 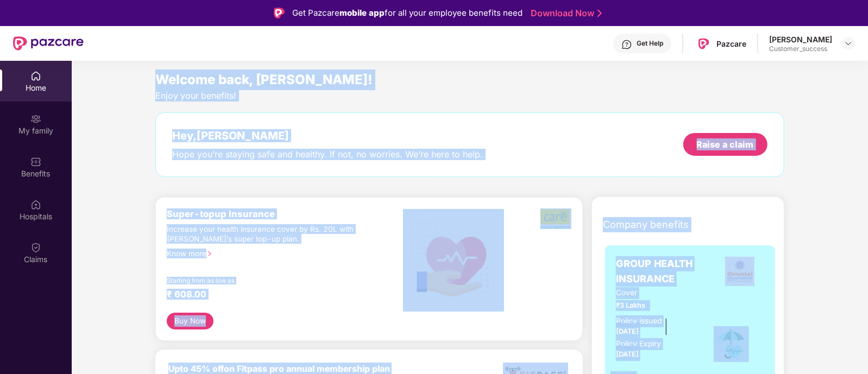 I want to click on span: GROUP HEALTH INSURANCE, so click(x=666, y=271).